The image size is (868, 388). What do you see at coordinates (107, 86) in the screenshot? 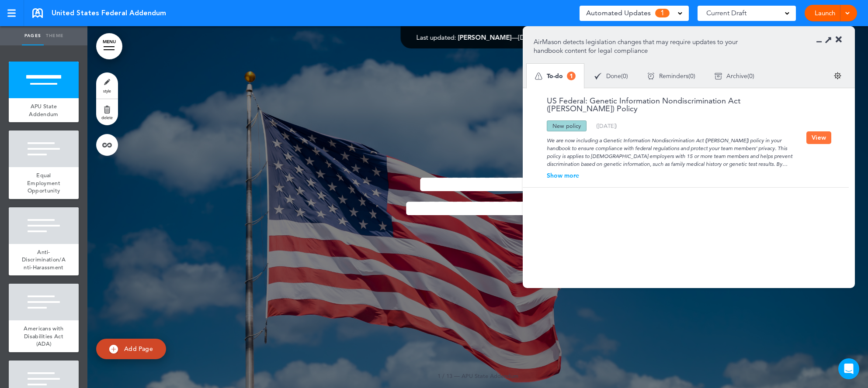
I see `a: style` at bounding box center [107, 86].